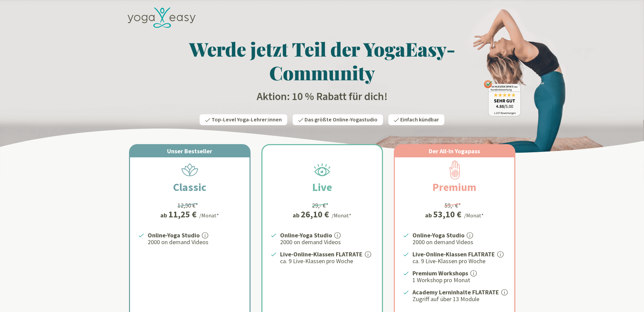  What do you see at coordinates (447, 214) in the screenshot?
I see `div: 53,10 €` at bounding box center [447, 214].